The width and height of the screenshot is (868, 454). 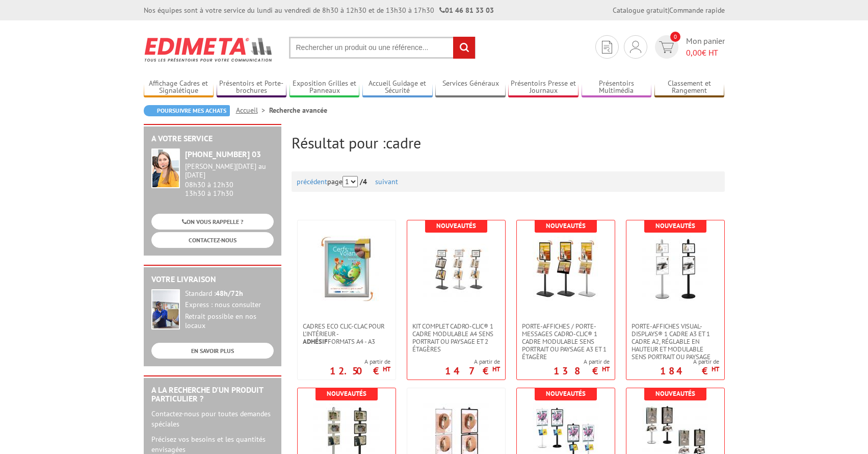 I want to click on p: 184 €, so click(x=690, y=371).